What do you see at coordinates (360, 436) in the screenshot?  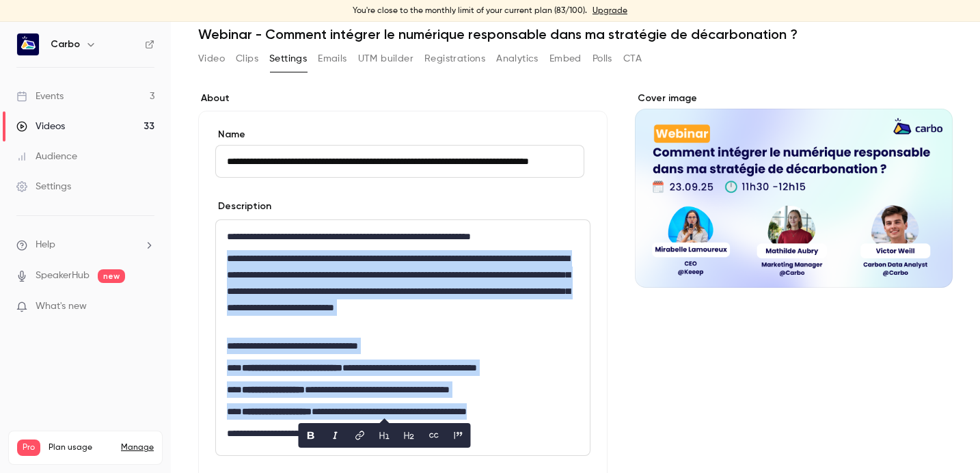 I see `button: link` at bounding box center [360, 436].